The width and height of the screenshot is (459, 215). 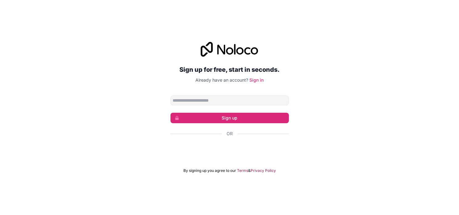 I want to click on h2: Sign up for free, start in seconds., so click(x=230, y=70).